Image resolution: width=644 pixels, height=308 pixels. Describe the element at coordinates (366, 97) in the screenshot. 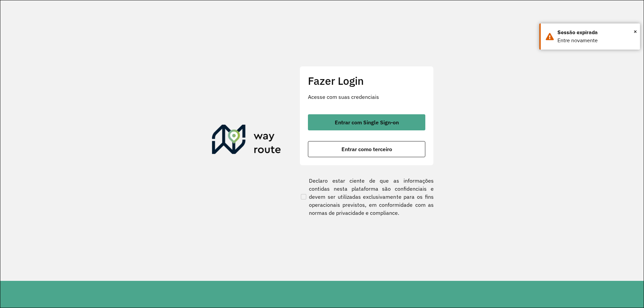

I see `p: Acesse com suas credenciais` at that location.